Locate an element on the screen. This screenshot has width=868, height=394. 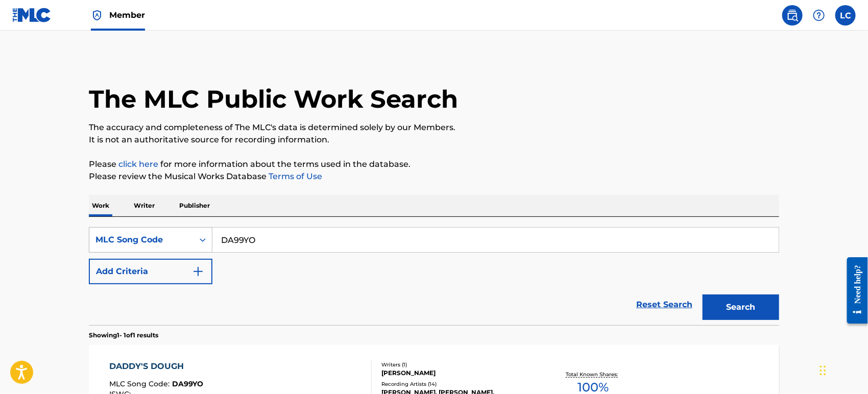
div: Help is located at coordinates (819, 16).